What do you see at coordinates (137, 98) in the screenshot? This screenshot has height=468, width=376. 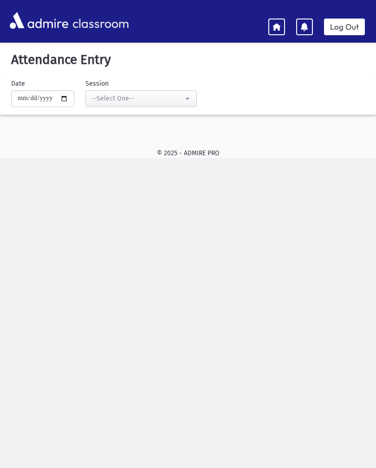 I see `div: --Select One--` at bounding box center [137, 98].